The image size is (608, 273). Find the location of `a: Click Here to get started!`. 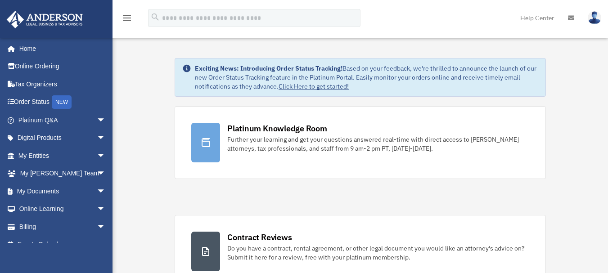

a: Click Here to get started! is located at coordinates (314, 86).